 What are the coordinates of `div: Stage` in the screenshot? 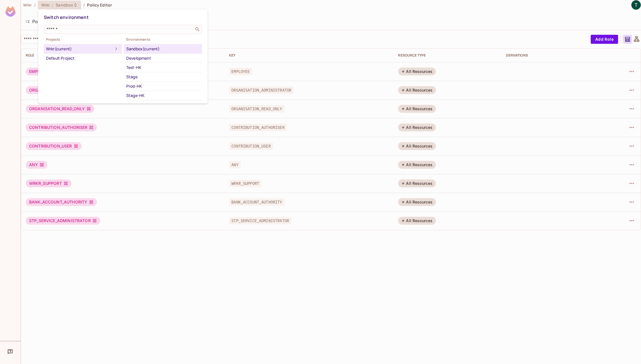 It's located at (163, 77).